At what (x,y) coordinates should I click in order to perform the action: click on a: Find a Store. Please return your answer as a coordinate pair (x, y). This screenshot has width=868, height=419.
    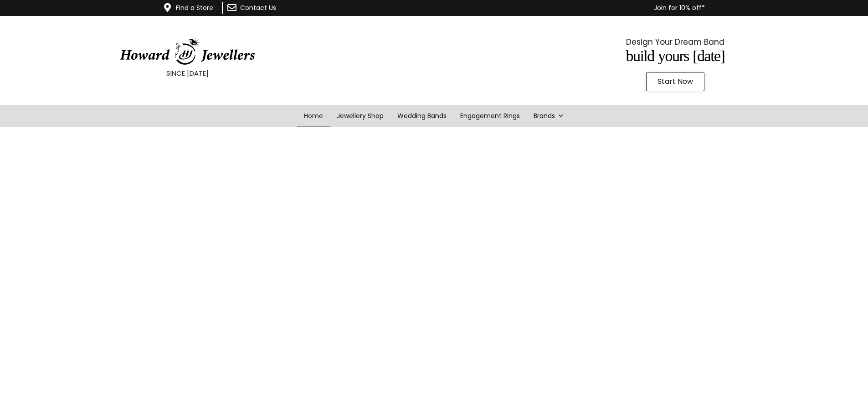
    Looking at the image, I should click on (195, 8).